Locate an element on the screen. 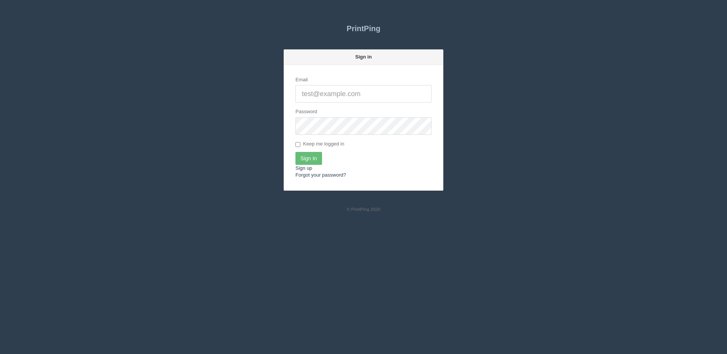 The height and width of the screenshot is (354, 727). input: Keep me logged in is located at coordinates (298, 144).